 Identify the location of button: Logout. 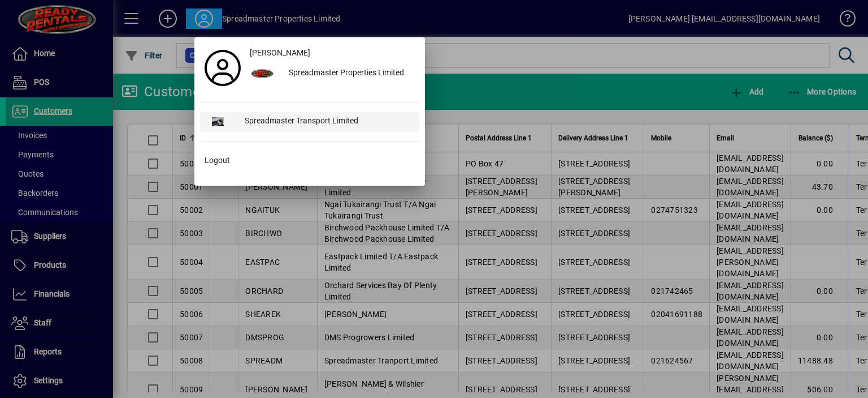
(310, 160).